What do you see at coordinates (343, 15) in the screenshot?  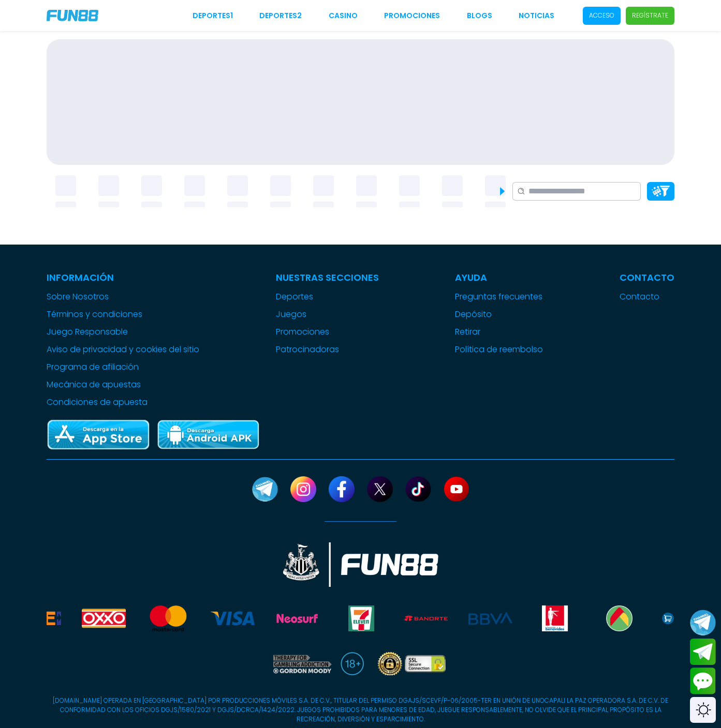 I see `a: CASINO` at bounding box center [343, 15].